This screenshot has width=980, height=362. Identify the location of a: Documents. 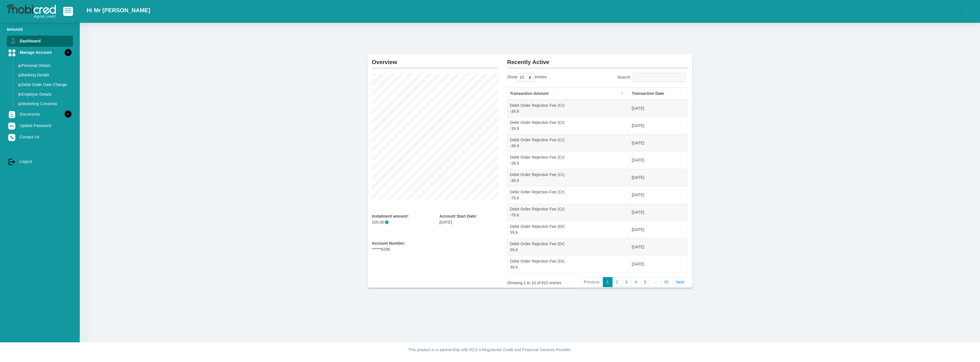
(40, 114).